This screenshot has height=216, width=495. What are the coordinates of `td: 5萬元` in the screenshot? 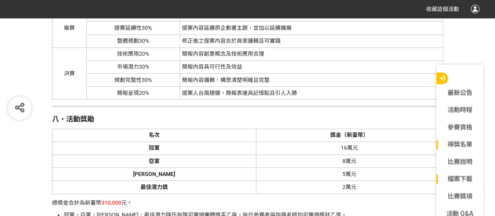 It's located at (350, 174).